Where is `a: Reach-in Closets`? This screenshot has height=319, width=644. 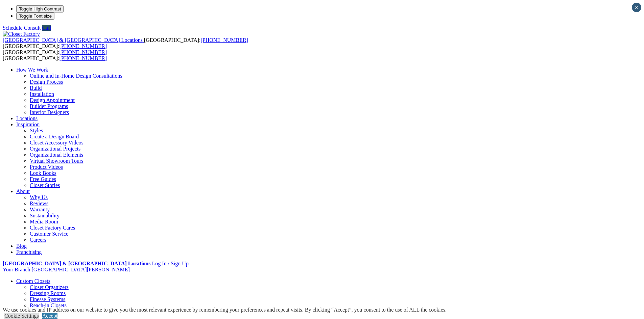 a: Reach-in Closets is located at coordinates (48, 305).